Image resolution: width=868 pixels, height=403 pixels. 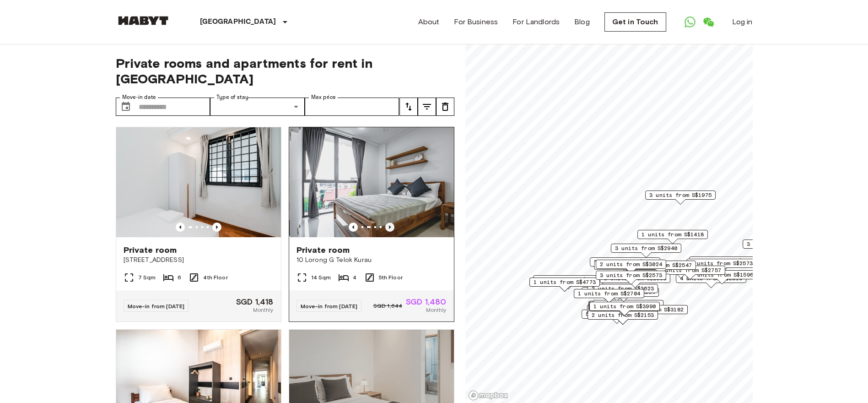 I want to click on span: 3 units from S$1985, so click(x=625, y=262).